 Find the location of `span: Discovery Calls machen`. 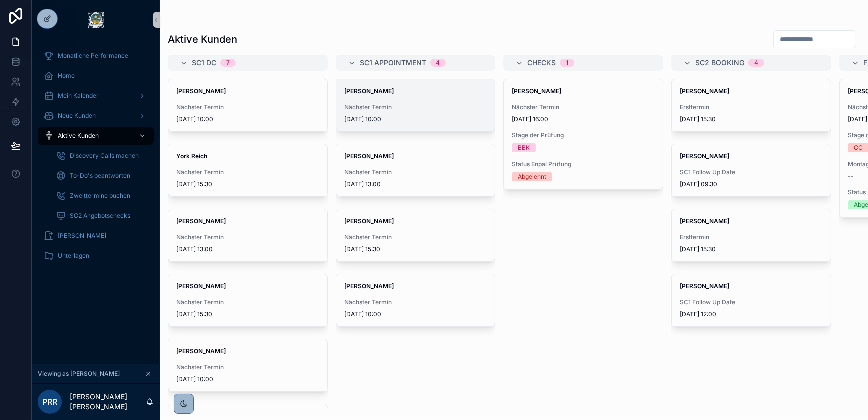

span: Discovery Calls machen is located at coordinates (104, 156).